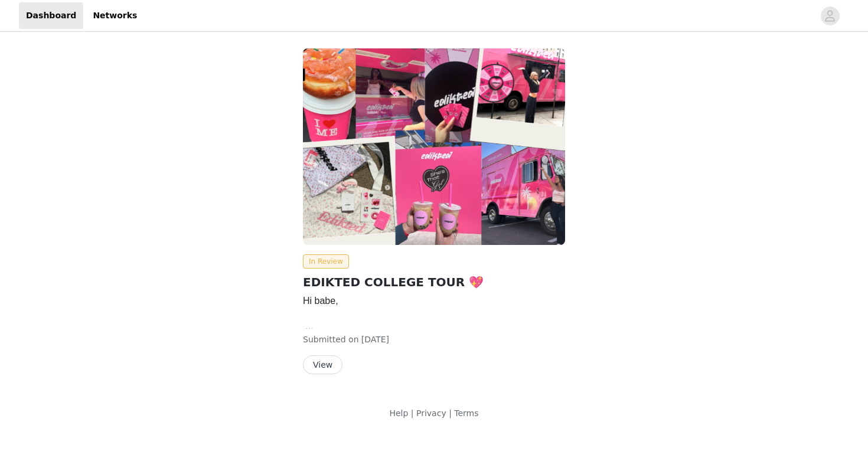 The width and height of the screenshot is (868, 471). I want to click on span: Submitted on, so click(331, 339).